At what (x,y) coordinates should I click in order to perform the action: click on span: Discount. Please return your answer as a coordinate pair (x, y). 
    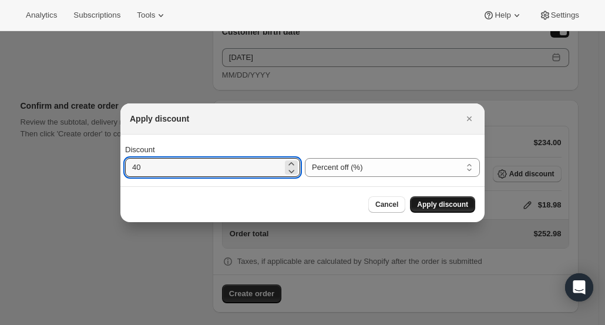
    Looking at the image, I should click on (140, 149).